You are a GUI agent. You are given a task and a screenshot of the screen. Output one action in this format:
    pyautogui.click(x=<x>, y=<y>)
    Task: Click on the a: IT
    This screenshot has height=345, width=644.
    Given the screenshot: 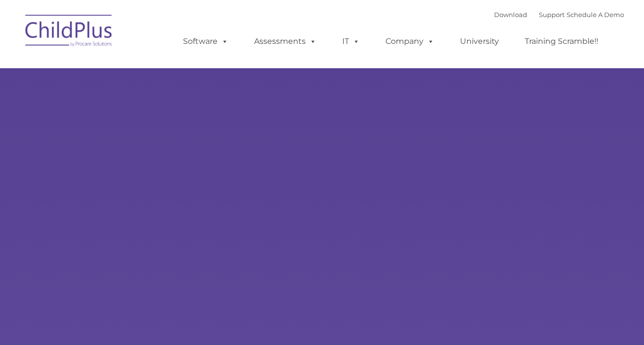 What is the action you would take?
    pyautogui.click(x=351, y=42)
    